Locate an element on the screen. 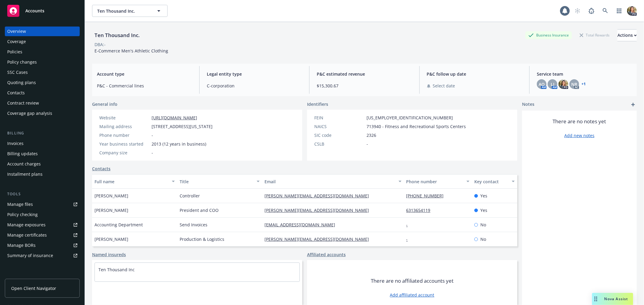  a: Summary of insurance is located at coordinates (42, 256).